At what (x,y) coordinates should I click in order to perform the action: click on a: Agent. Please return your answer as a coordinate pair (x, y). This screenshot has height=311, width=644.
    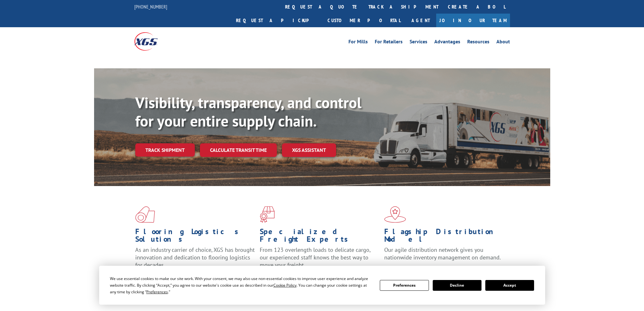
    Looking at the image, I should click on (420, 21).